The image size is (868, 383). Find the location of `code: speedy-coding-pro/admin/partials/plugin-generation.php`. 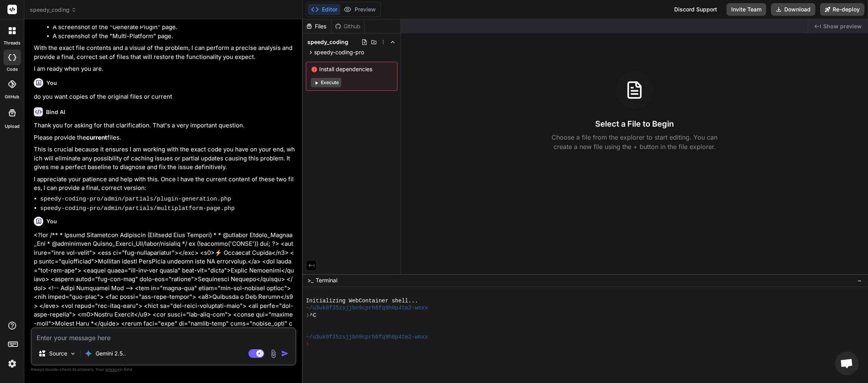

code: speedy-coding-pro/admin/partials/plugin-generation.php is located at coordinates (136, 199).